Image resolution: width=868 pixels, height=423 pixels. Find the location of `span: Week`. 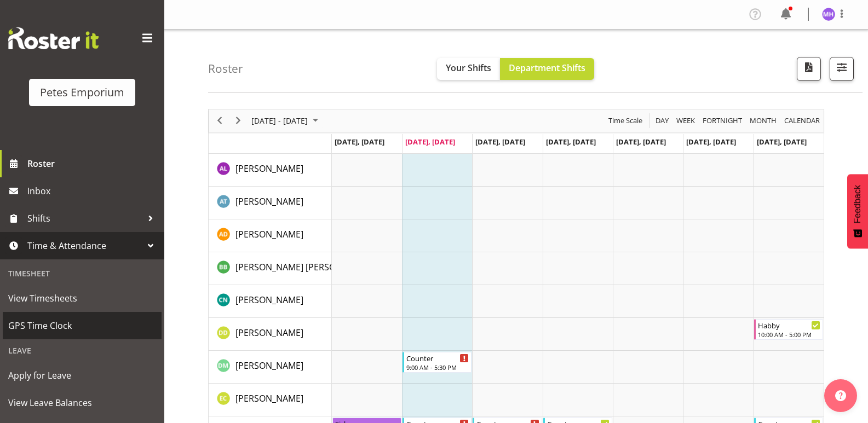

span: Week is located at coordinates (686, 121).